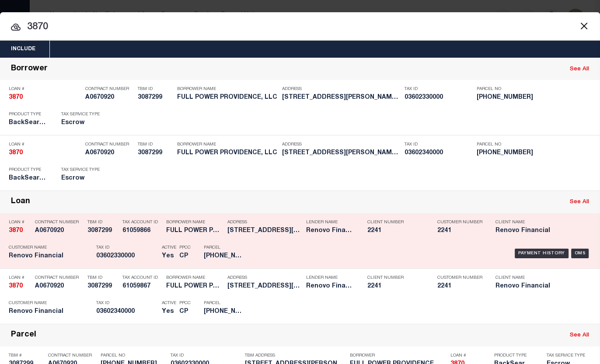 Image resolution: width=600 pixels, height=364 pixels. What do you see at coordinates (26, 356) in the screenshot?
I see `p: TBM #` at bounding box center [26, 356].